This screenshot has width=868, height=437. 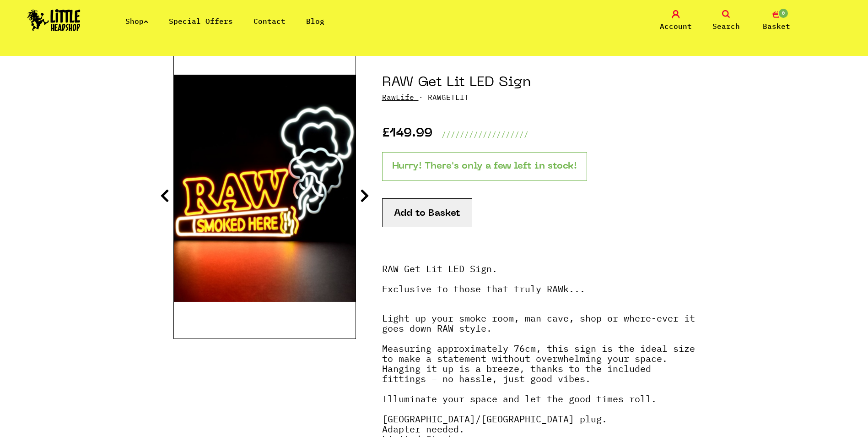 I want to click on button: Add to Basket, so click(x=427, y=212).